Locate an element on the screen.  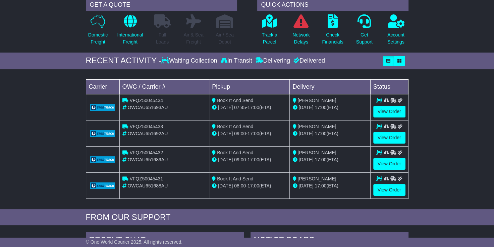
div: Delivered is located at coordinates (308, 61).